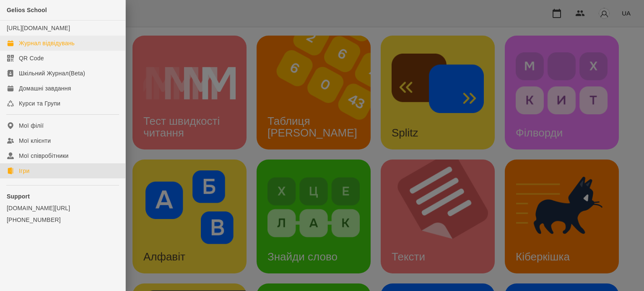 The image size is (644, 291). Describe the element at coordinates (35, 140) in the screenshot. I see `div: Мої клієнти` at that location.